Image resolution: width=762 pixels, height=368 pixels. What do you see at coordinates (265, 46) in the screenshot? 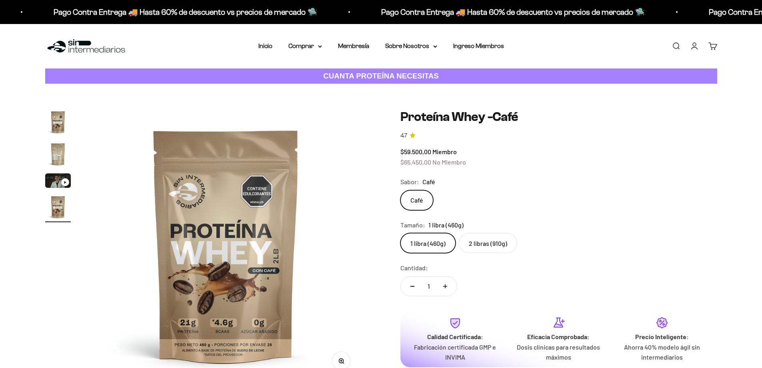
I see `a: Inicio` at bounding box center [265, 46].